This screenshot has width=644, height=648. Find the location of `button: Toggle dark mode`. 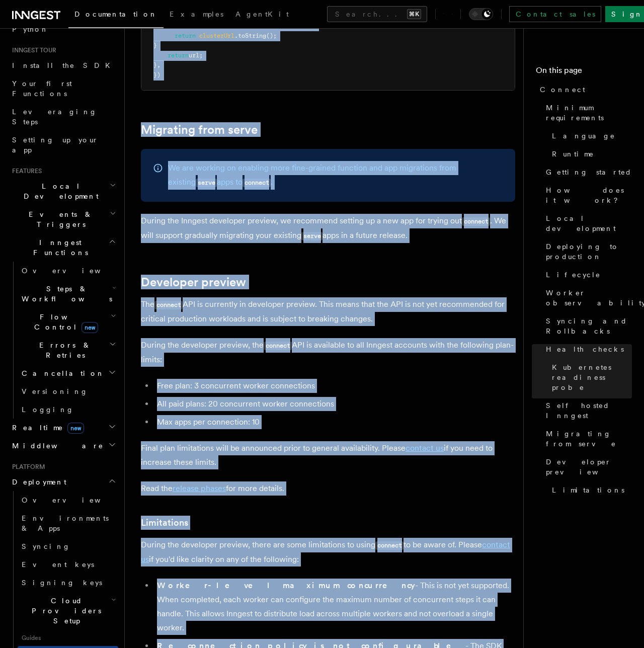

button: Toggle dark mode is located at coordinates (481, 14).